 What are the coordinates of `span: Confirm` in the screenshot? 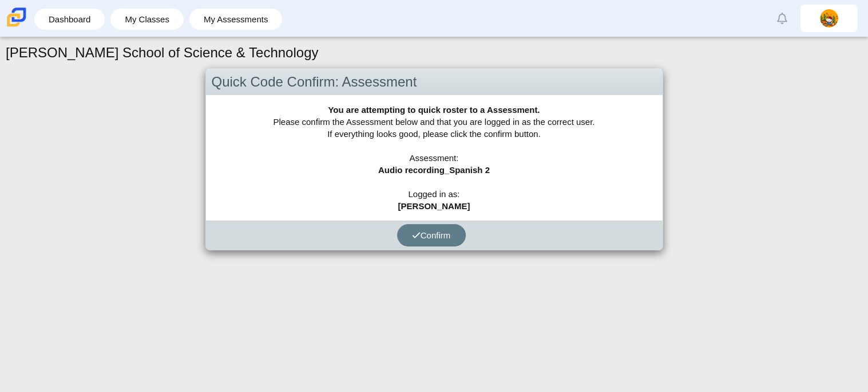 It's located at (431, 235).